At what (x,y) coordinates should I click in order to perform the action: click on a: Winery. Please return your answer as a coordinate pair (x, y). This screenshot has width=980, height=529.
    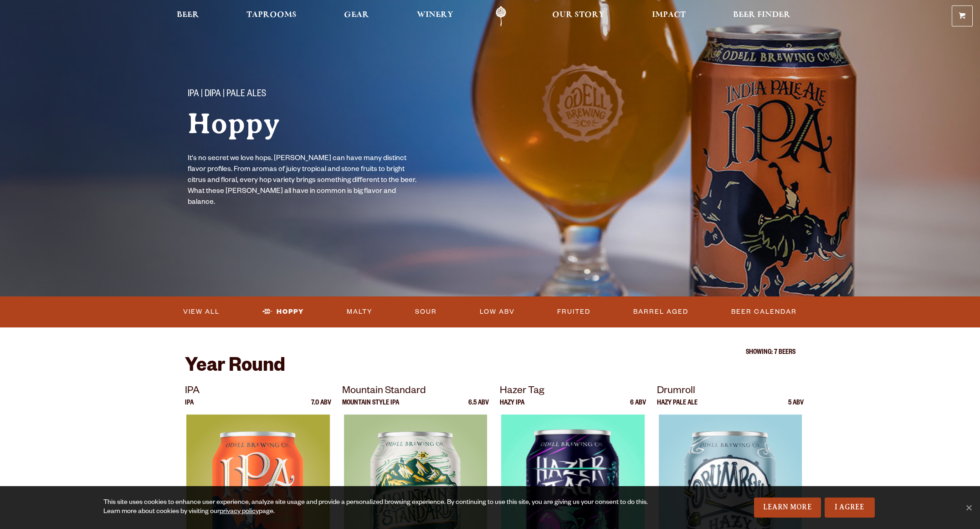
    Looking at the image, I should click on (435, 16).